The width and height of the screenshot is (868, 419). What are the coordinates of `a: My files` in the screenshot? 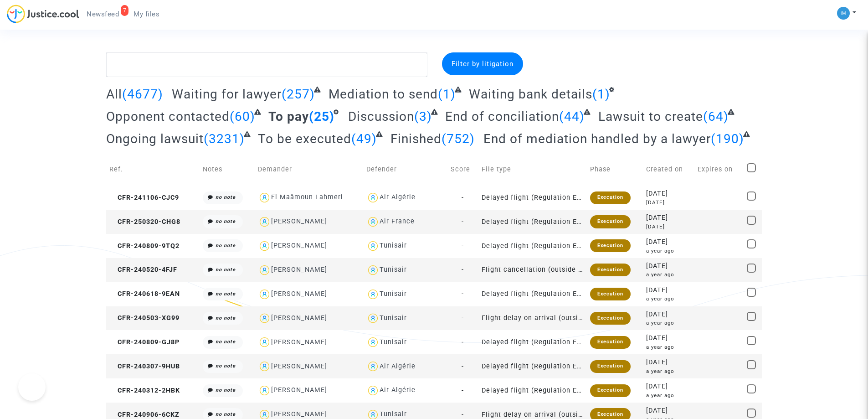 It's located at (147, 14).